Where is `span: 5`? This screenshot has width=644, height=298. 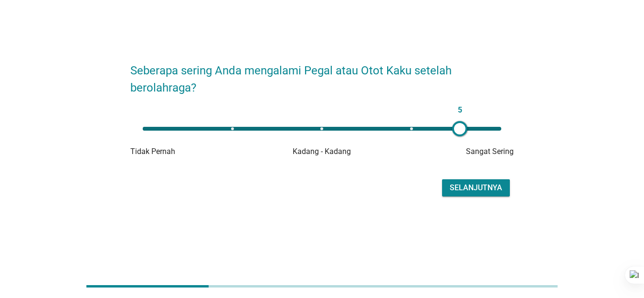
span: 5 is located at coordinates (460, 110).